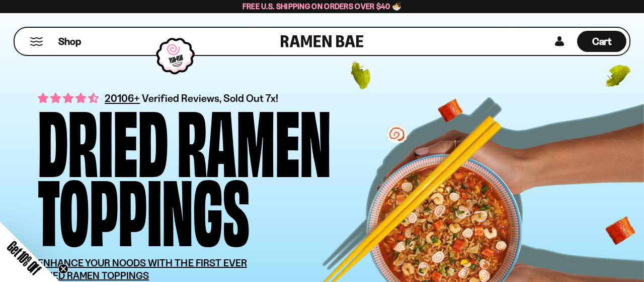 Image resolution: width=644 pixels, height=282 pixels. Describe the element at coordinates (143, 206) in the screenshot. I see `div: Toppings` at that location.